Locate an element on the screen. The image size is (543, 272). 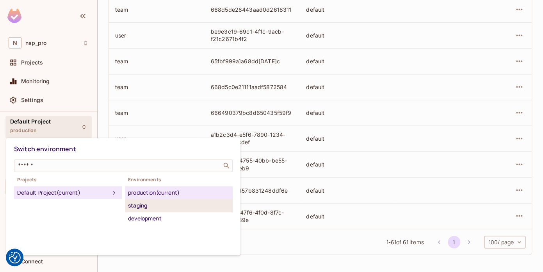
div: staging is located at coordinates (179, 205).